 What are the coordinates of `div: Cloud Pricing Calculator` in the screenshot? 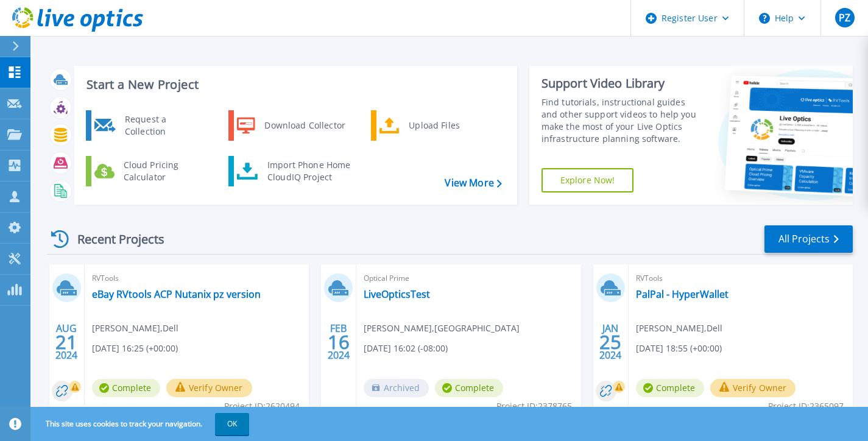 It's located at (163, 171).